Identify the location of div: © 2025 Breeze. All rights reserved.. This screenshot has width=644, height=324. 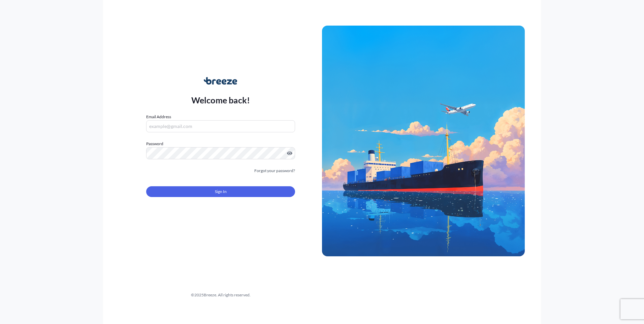
(220, 295).